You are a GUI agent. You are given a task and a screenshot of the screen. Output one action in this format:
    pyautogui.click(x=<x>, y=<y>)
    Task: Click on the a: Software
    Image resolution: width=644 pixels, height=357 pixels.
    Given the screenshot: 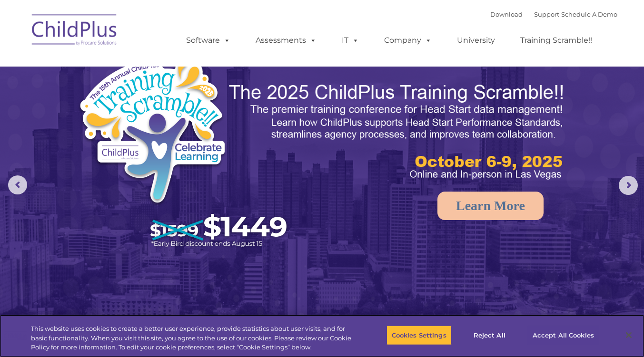 What is the action you would take?
    pyautogui.click(x=208, y=40)
    